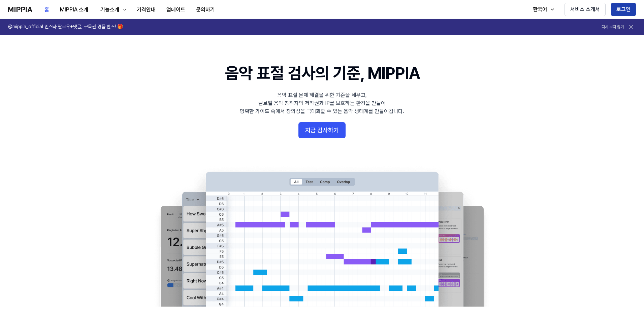 The image size is (644, 315). What do you see at coordinates (65, 27) in the screenshot?
I see `h1: @mippia_official 인스타 팔로우+댓글, 구독권 경품 찬스! 🎁` at bounding box center [65, 27].